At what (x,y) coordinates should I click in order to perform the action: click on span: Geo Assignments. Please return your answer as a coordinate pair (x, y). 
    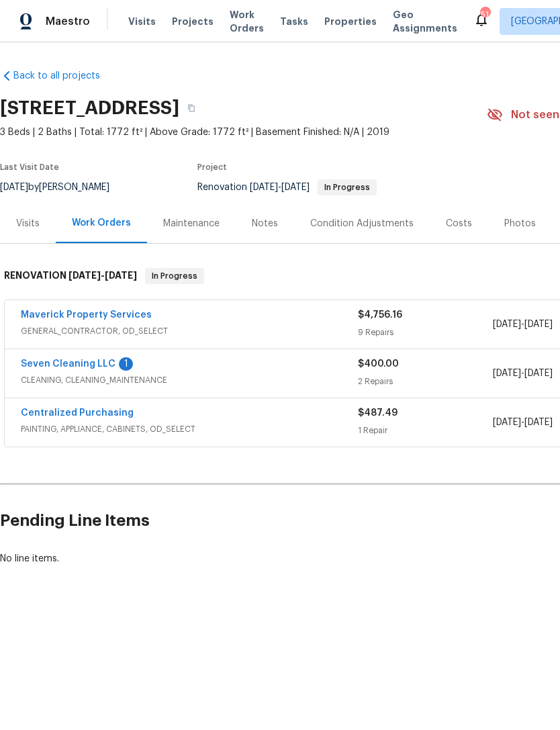
    Looking at the image, I should click on (425, 21).